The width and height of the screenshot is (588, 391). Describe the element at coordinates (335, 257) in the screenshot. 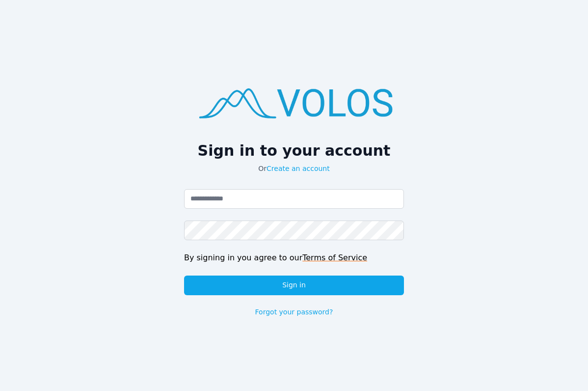

I see `a: Terms of Service` at that location.